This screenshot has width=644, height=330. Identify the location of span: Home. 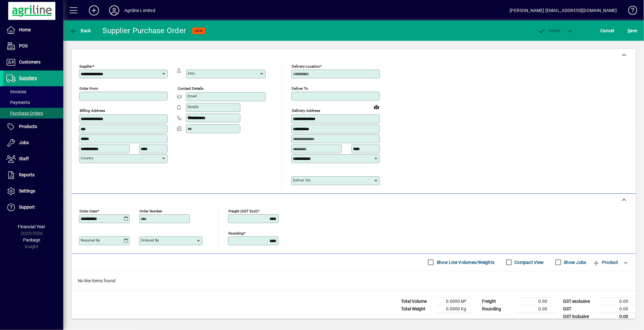
(24, 30).